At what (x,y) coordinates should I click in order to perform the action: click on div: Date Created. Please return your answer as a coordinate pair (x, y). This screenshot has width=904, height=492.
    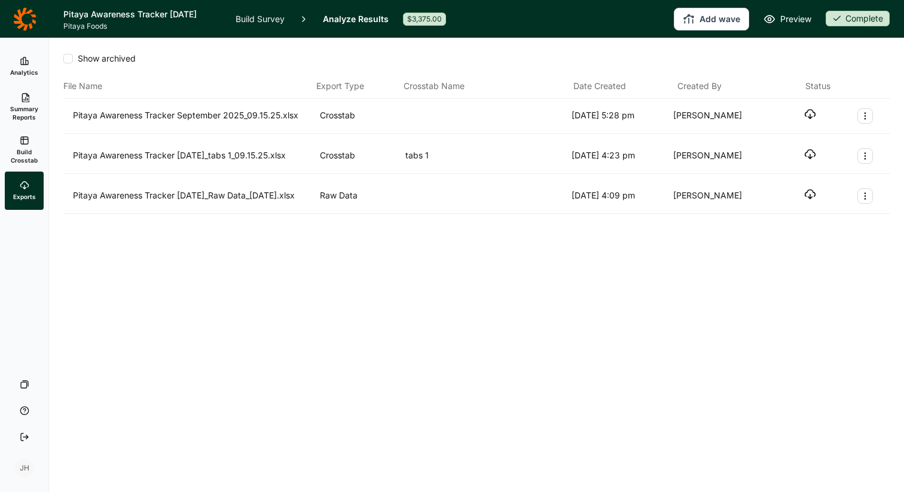
    Looking at the image, I should click on (623, 86).